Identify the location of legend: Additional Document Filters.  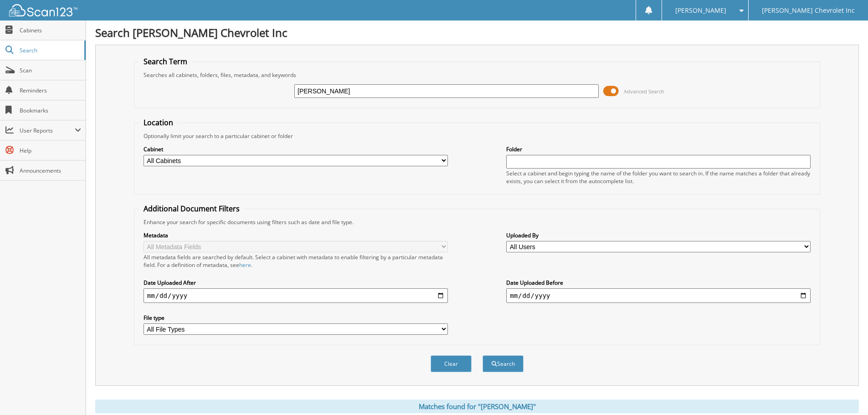
(191, 209).